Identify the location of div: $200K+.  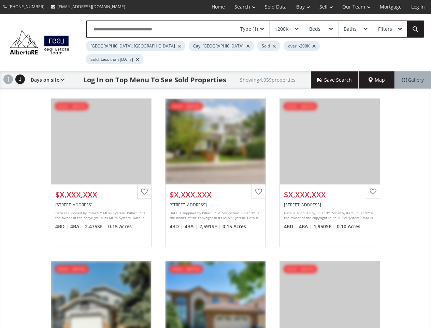
(283, 29).